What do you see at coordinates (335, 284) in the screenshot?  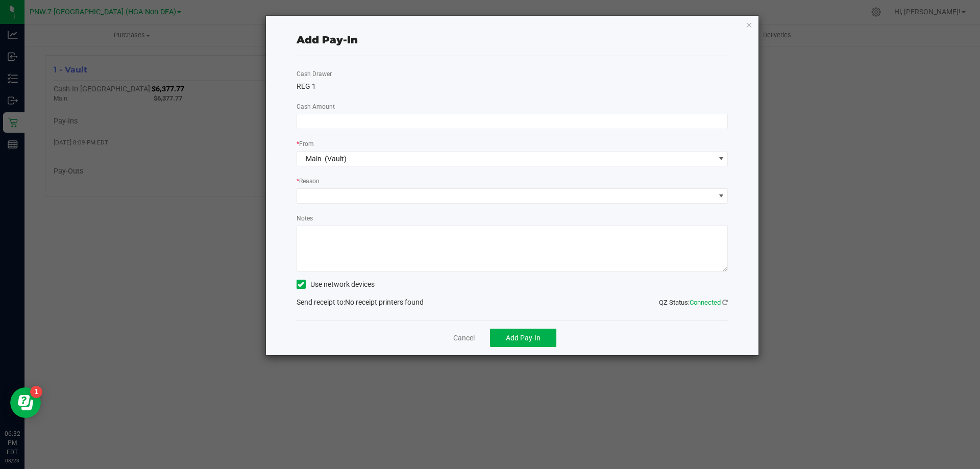 I see `label: Use network devices` at bounding box center [335, 284].